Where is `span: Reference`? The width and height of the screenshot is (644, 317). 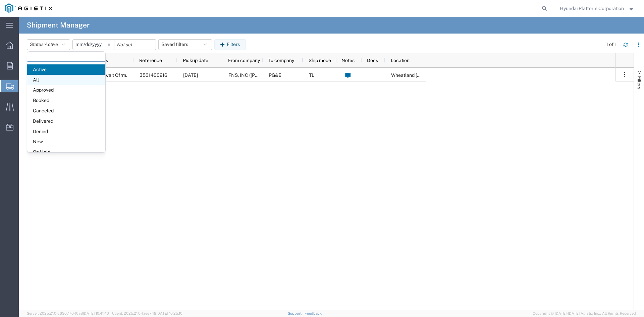 span: Reference is located at coordinates (151, 60).